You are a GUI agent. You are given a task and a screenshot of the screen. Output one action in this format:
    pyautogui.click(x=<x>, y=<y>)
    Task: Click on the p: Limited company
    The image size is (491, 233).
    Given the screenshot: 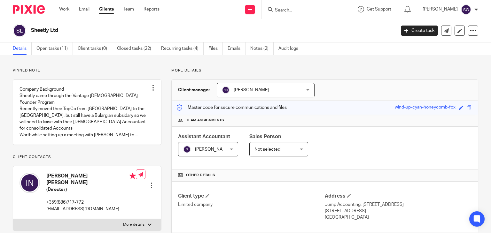 What is the action you would take?
    pyautogui.click(x=251, y=205)
    